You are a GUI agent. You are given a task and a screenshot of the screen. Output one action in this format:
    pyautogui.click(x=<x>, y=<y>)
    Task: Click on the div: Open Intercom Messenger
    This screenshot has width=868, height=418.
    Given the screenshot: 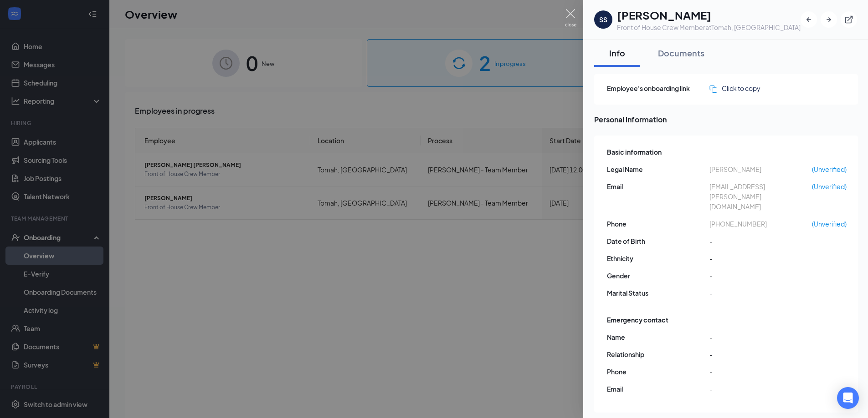 What is the action you would take?
    pyautogui.click(x=848, y=398)
    